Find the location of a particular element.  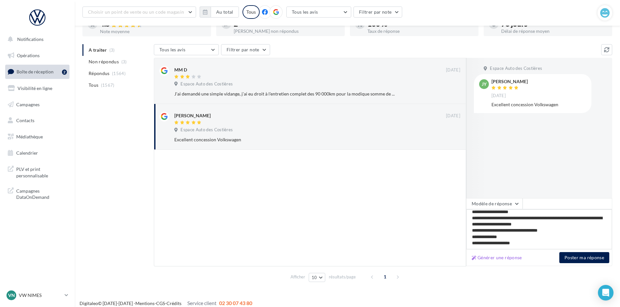

button: Générer une réponse is located at coordinates (496, 257).